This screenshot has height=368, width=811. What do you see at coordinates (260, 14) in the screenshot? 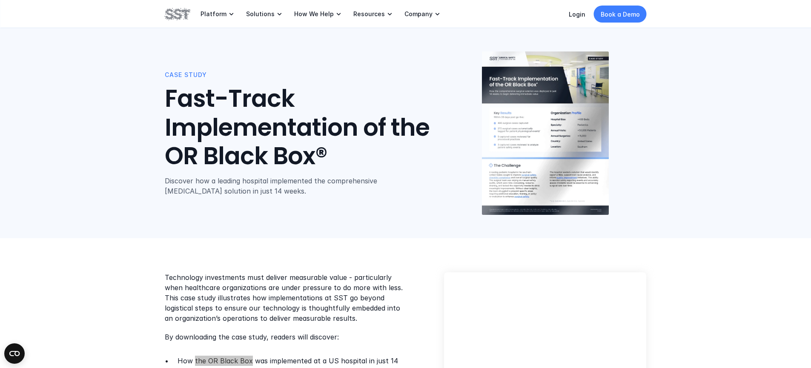
I see `p: Solutions` at bounding box center [260, 14].